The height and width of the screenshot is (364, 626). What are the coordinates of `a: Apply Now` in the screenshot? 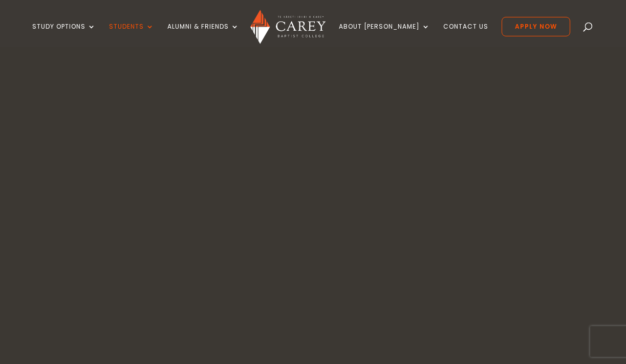 It's located at (536, 27).